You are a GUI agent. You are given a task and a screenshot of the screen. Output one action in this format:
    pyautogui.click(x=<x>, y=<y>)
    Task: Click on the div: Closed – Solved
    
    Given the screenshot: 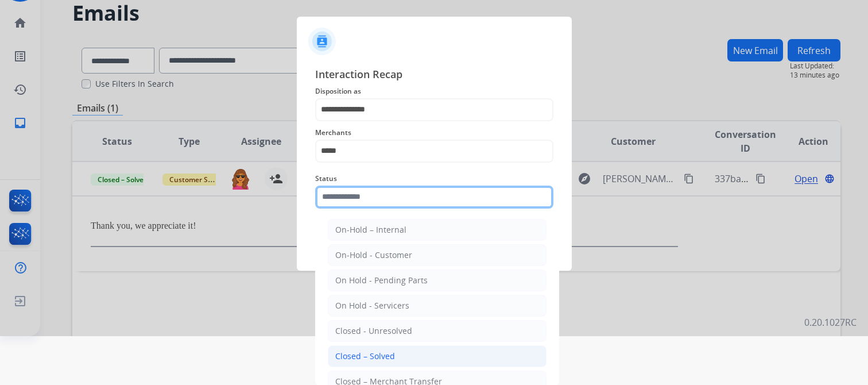 What is the action you would take?
    pyautogui.click(x=365, y=356)
    